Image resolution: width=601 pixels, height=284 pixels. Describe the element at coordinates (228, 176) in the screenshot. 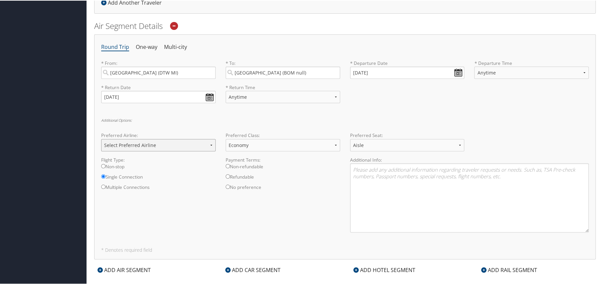

I see `input: Refundable` at that location.